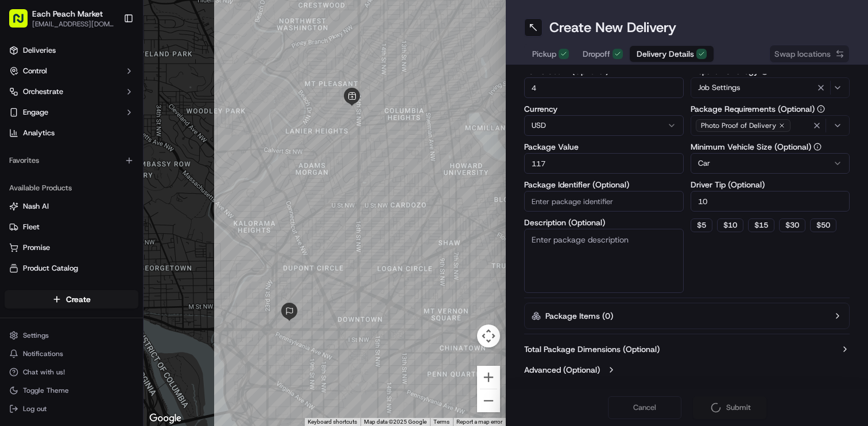  I want to click on span: Knowledge Base, so click(55, 262).